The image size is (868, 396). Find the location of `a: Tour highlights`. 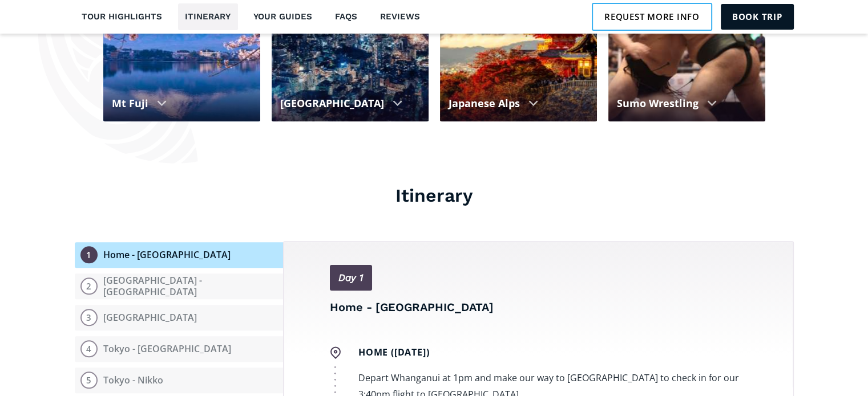

a: Tour highlights is located at coordinates (122, 16).